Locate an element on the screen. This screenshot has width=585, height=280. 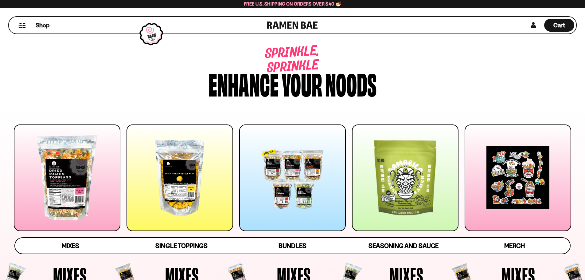
span: Shop is located at coordinates (42, 25).